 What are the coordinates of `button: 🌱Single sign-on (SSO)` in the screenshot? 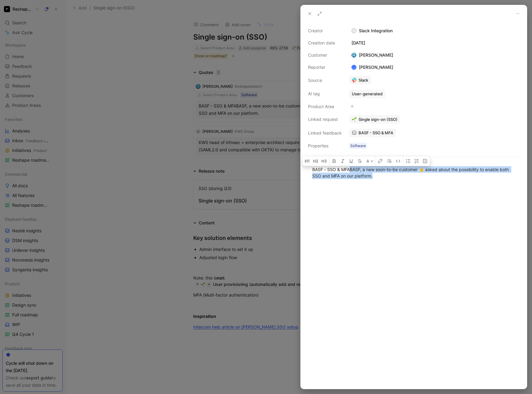 It's located at (375, 120).